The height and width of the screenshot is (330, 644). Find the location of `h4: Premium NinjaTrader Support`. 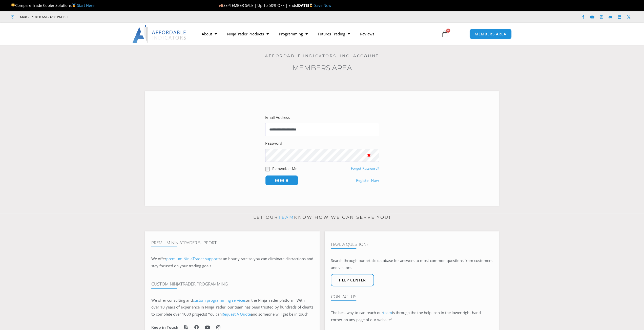

h4: Premium NinjaTrader Support is located at coordinates (232, 243).